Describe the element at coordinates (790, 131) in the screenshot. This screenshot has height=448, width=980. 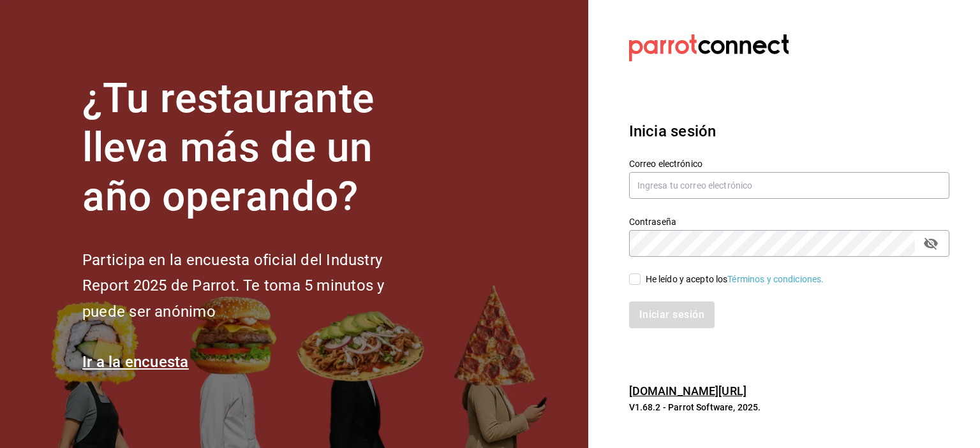
I see `h3: Inicia sesión` at that location.